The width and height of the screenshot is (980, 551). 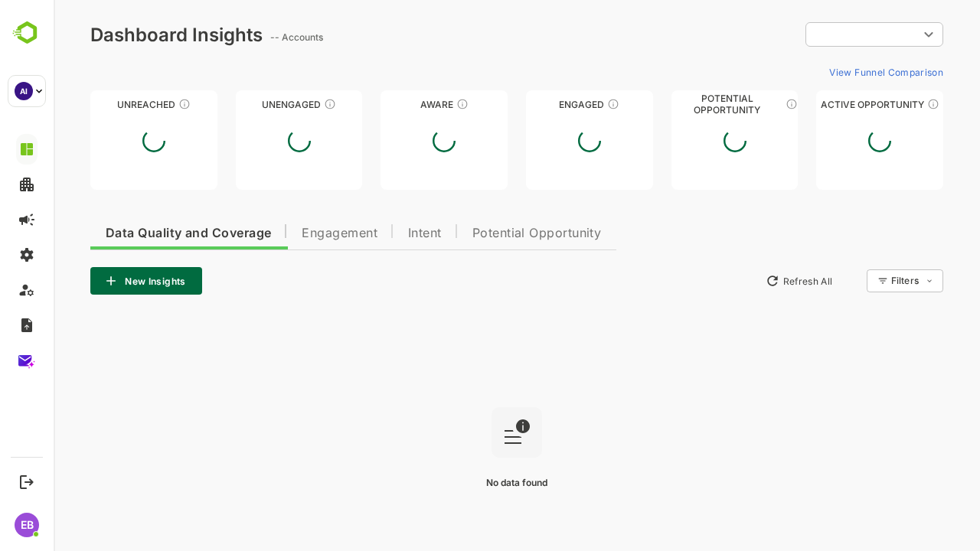 What do you see at coordinates (27, 33) in the screenshot?
I see `img: BambooboxLogoMark.f1c84d78b4c51b1a7b5f700c9845e183.svg` at bounding box center [27, 33].